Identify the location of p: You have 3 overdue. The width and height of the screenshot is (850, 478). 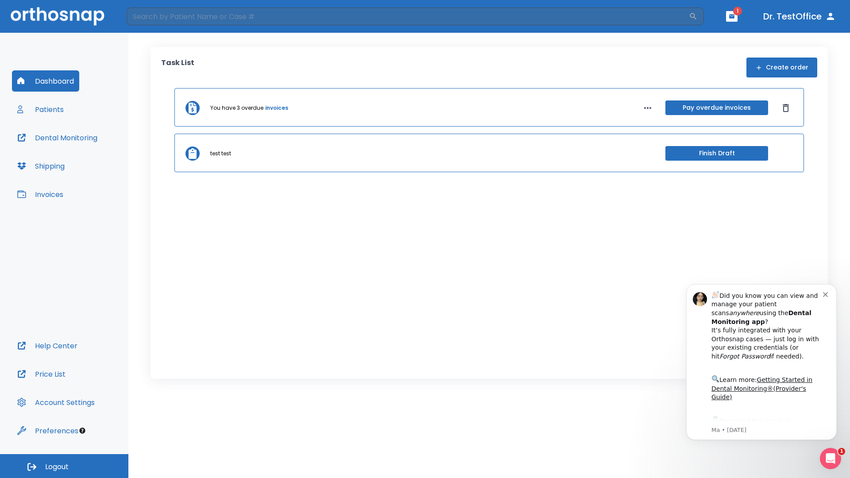
(237, 108).